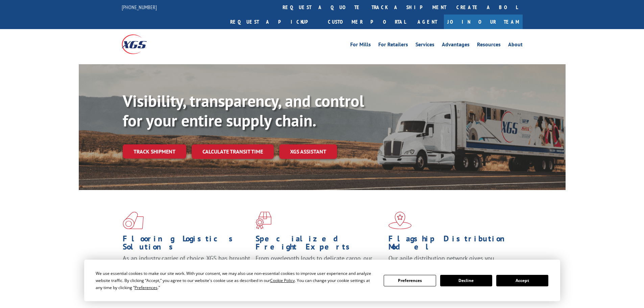 Image resolution: width=644 pixels, height=308 pixels. I want to click on a: Services, so click(425, 45).